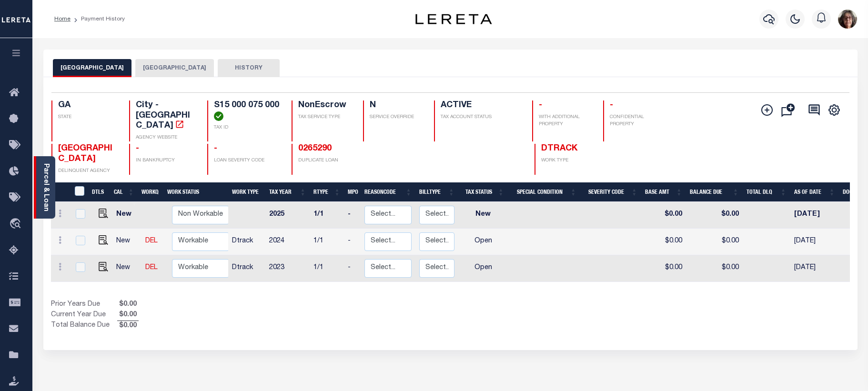  I want to click on p: WITH ADDITIONAL PROPERTY, so click(566, 121).